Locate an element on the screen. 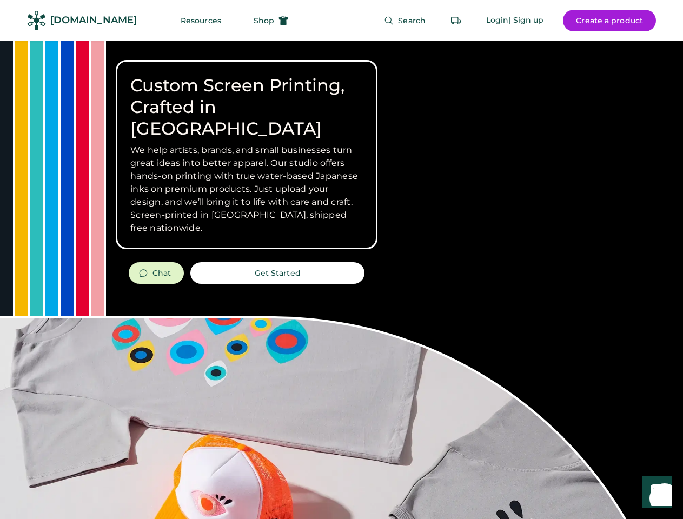  button: Chat is located at coordinates (156, 273).